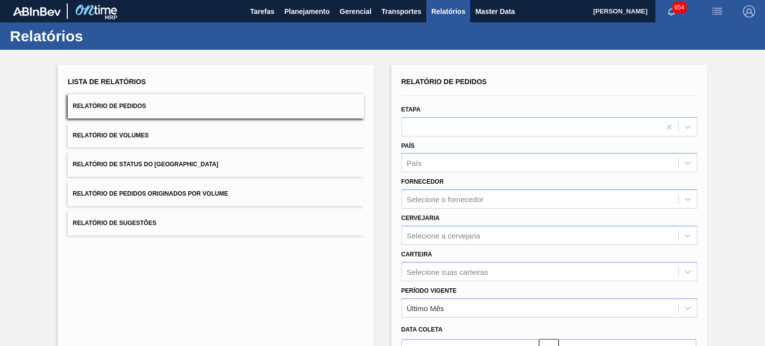 The image size is (765, 346). Describe the element at coordinates (717, 11) in the screenshot. I see `img: userActions` at that location.